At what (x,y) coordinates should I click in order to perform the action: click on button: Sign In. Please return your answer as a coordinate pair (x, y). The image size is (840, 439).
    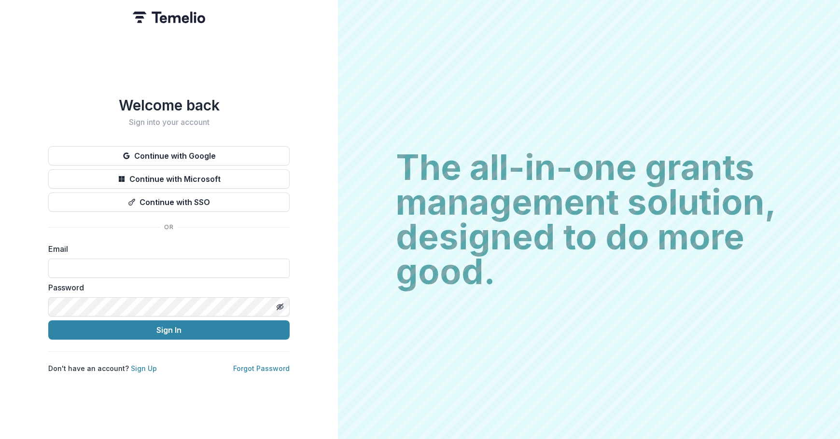
    Looking at the image, I should click on (169, 330).